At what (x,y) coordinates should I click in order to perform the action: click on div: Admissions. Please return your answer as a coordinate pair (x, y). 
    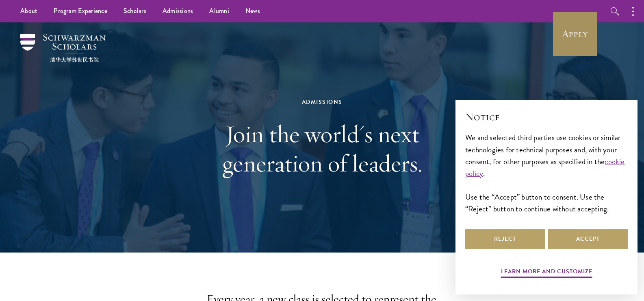
    Looking at the image, I should click on (322, 102).